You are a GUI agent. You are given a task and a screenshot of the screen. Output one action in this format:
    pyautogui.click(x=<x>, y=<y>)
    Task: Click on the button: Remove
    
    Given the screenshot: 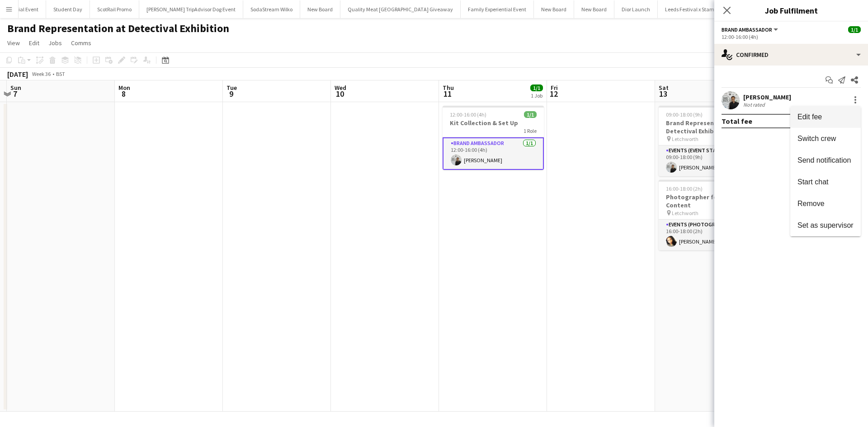 What is the action you would take?
    pyautogui.click(x=825, y=204)
    